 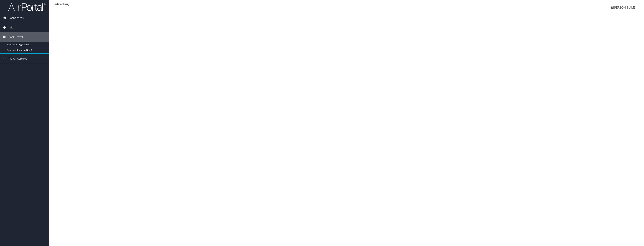 What do you see at coordinates (27, 7) in the screenshot?
I see `img: airportal-logo.png` at bounding box center [27, 7].